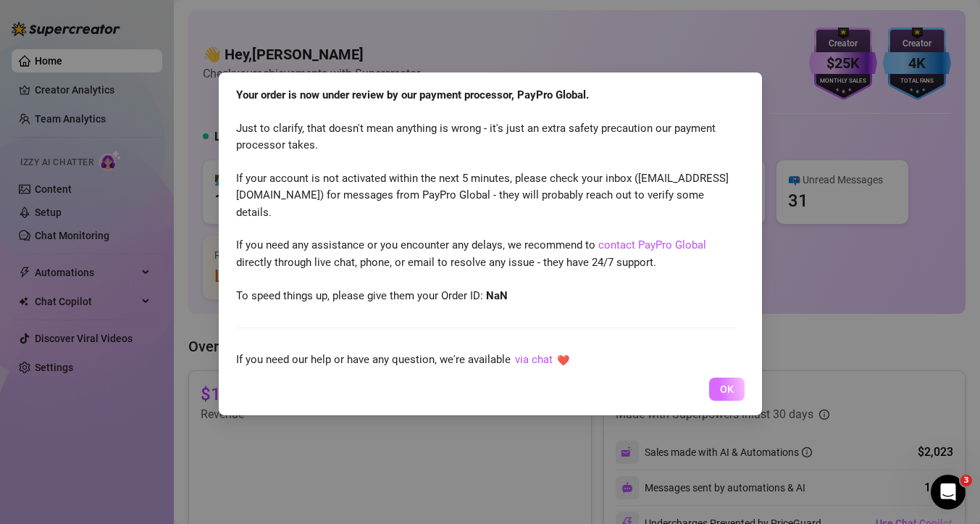 The height and width of the screenshot is (524, 980). Describe the element at coordinates (471, 254) in the screenshot. I see `span: If you need any assistance or you encounter any delays, we recommend to directly through live cha...` at that location.